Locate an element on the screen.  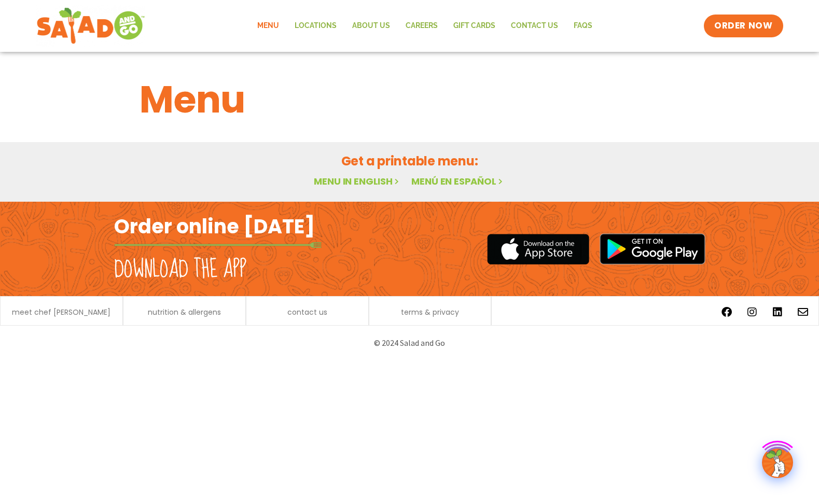
a: Menú en español is located at coordinates (458, 181).